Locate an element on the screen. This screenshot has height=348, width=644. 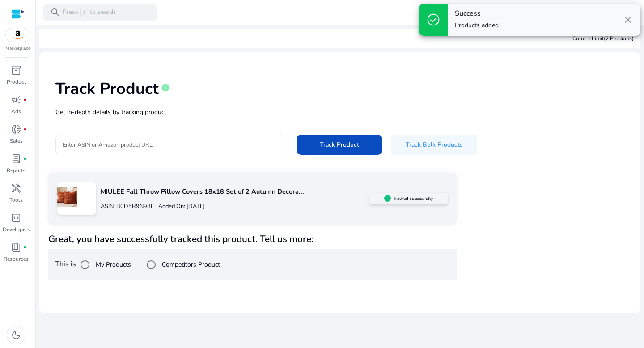
div: This is is located at coordinates (252, 265).